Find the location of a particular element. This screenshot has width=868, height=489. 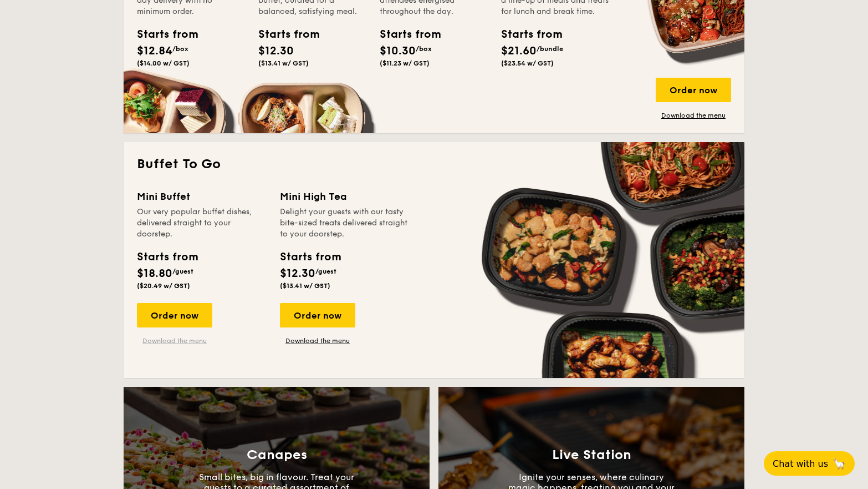

div: Mini High Tea is located at coordinates (345, 197).